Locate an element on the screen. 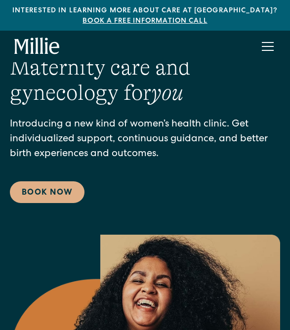  a: Book Now is located at coordinates (47, 192).